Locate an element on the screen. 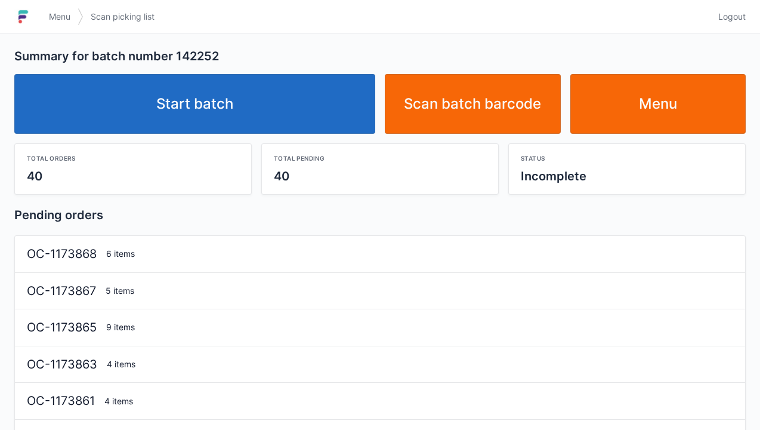  div: OC-1173865 is located at coordinates (61, 327).